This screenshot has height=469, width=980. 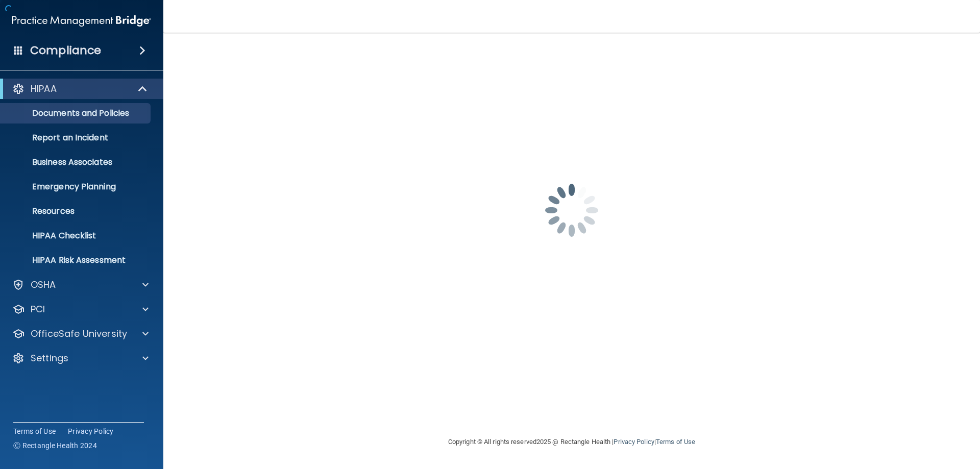 I want to click on p: HIPAA Risk Assessment, so click(x=77, y=260).